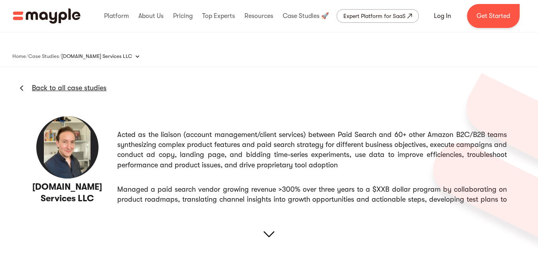 The image size is (538, 260). Describe the element at coordinates (494, 16) in the screenshot. I see `a: Get Started` at that location.